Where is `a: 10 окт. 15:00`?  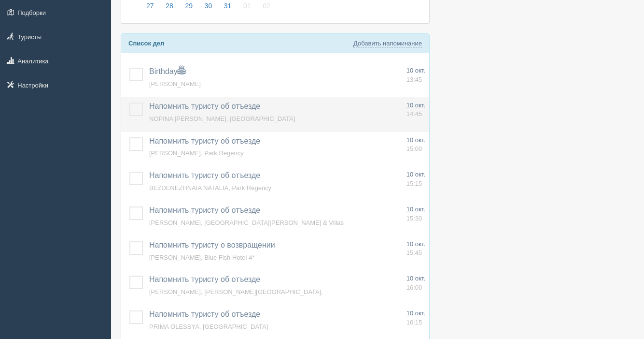 a: 10 окт. 15:00 is located at coordinates (416, 145).